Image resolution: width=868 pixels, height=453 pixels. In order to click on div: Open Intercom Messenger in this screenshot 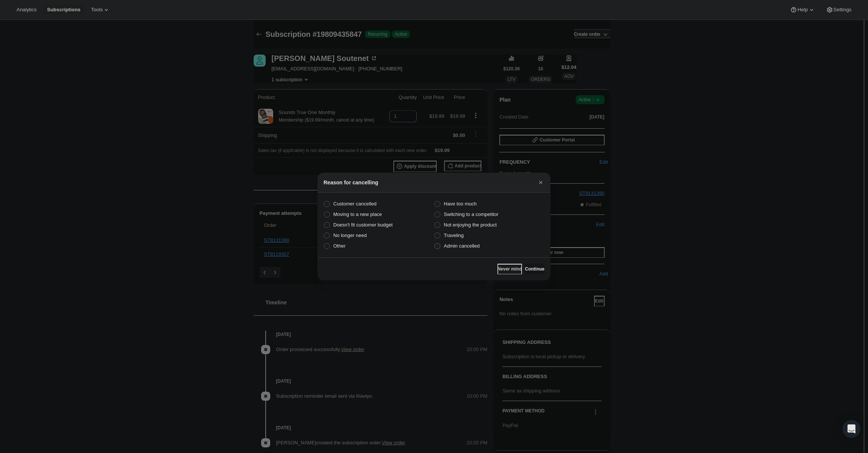, I will do `click(851, 429)`.